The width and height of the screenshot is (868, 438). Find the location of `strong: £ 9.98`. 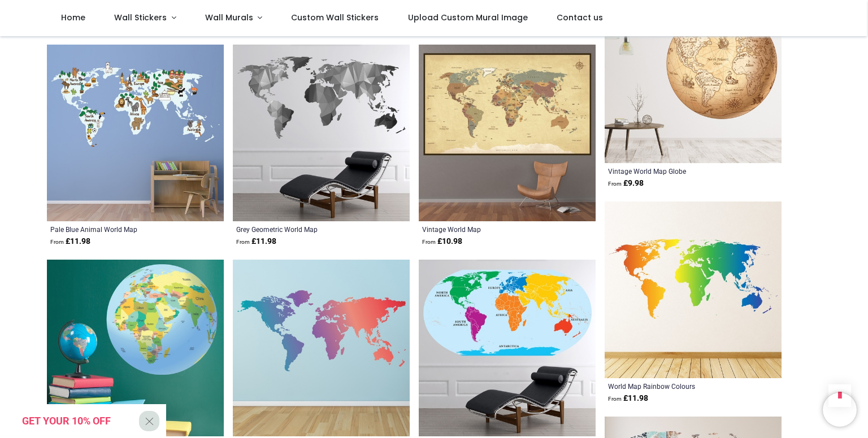

strong: £ 9.98 is located at coordinates (626, 184).